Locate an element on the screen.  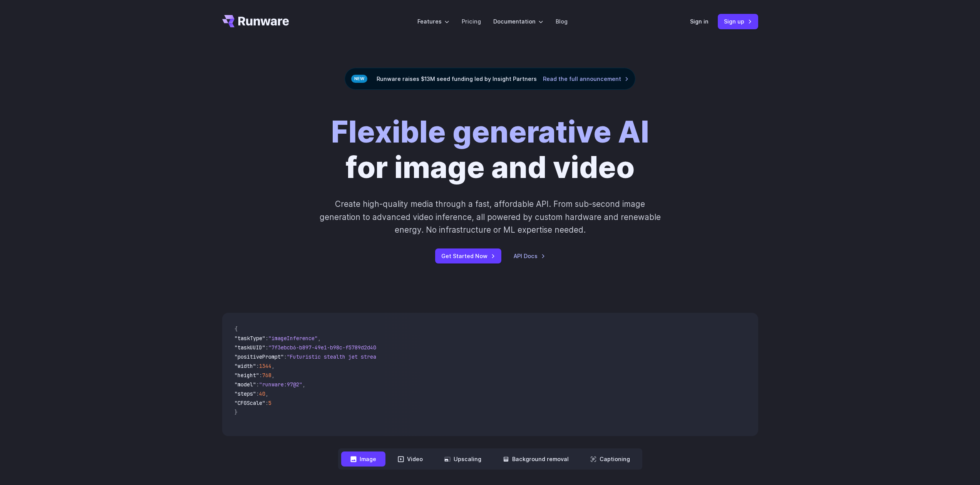
span: "imageInference" is located at coordinates (293, 338).